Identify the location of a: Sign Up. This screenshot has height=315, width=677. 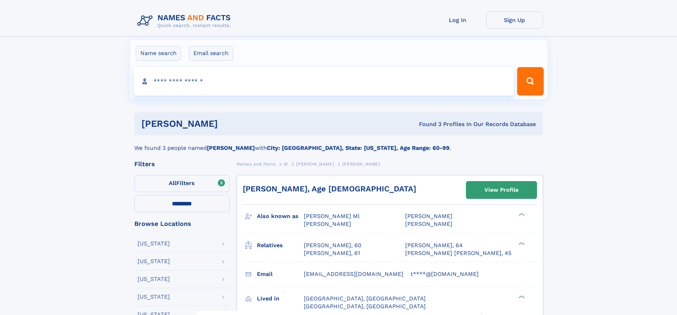
(515, 20).